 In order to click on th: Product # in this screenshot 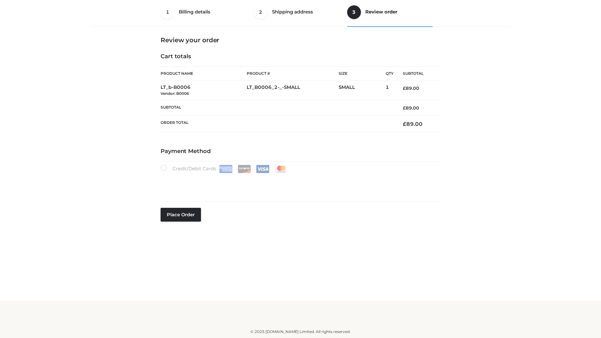, I will do `click(293, 74)`.